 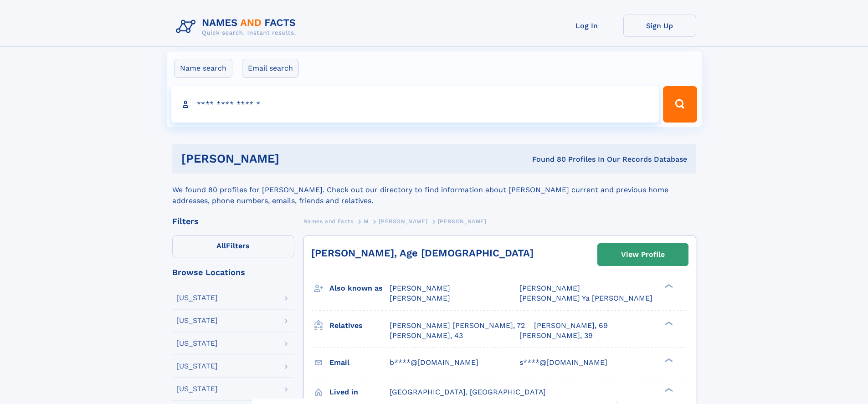 What do you see at coordinates (238, 27) in the screenshot?
I see `img: Logo Names and Facts` at bounding box center [238, 27].